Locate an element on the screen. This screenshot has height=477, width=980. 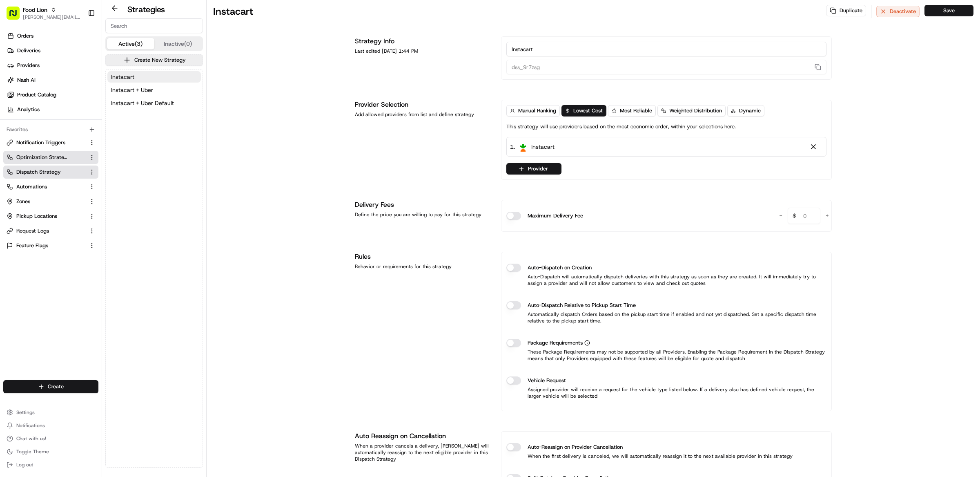
span: Request Logs is located at coordinates (32, 231).